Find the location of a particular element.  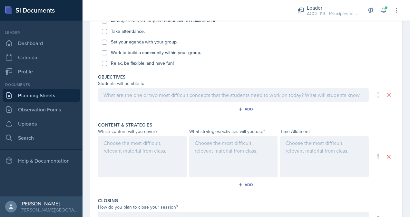

label: Closing is located at coordinates (108, 201).